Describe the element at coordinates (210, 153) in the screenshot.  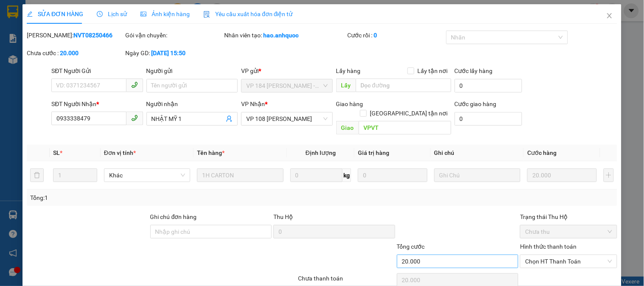
I see `span: Tên hàng` at that location.